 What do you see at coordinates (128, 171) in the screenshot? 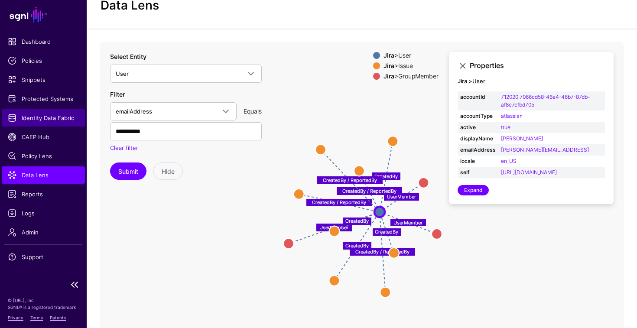
I see `button: Submit` at bounding box center [128, 171].